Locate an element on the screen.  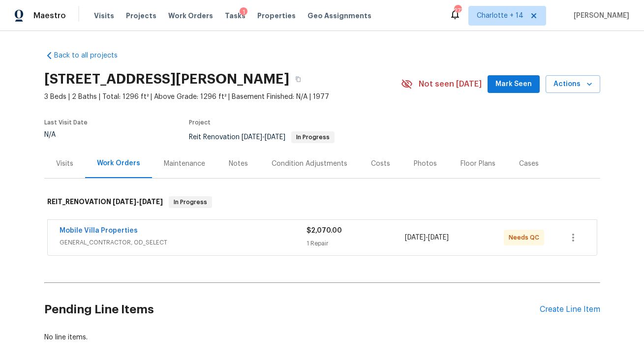
div: Work Orders is located at coordinates (119, 163).